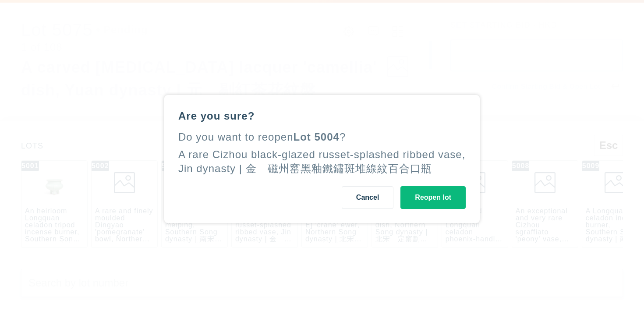 The width and height of the screenshot is (644, 318). What do you see at coordinates (433, 197) in the screenshot?
I see `button: Reopen lot` at bounding box center [433, 197].